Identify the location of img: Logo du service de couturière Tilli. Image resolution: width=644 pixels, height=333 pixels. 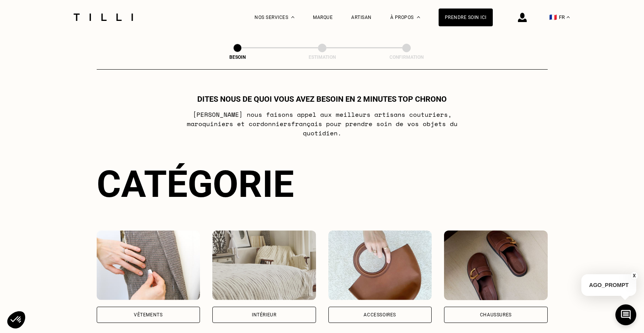
(103, 17).